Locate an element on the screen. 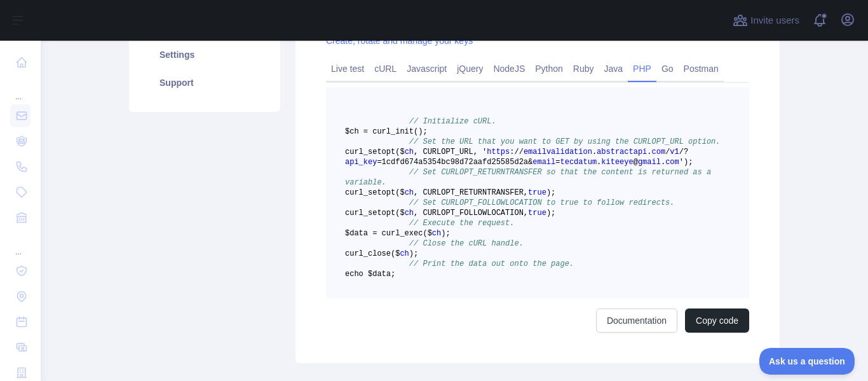 The image size is (868, 381). a: Go is located at coordinates (667, 69).